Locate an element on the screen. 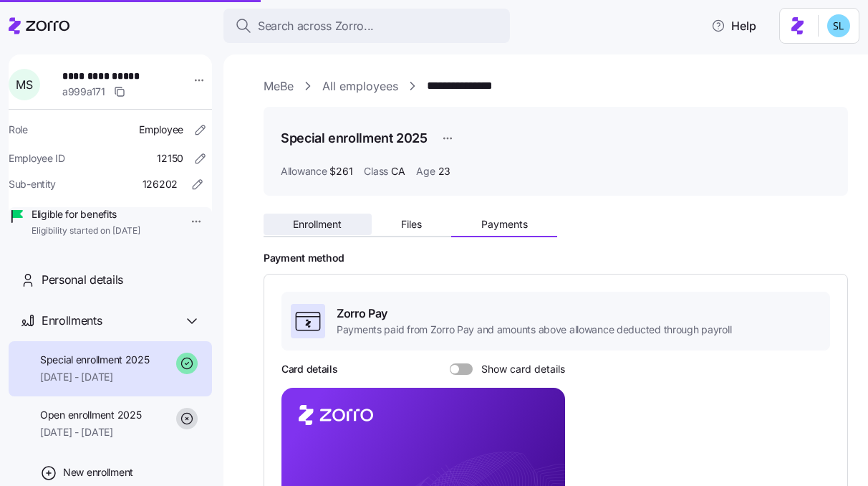  span: Zorro Pay is located at coordinates (534, 313).